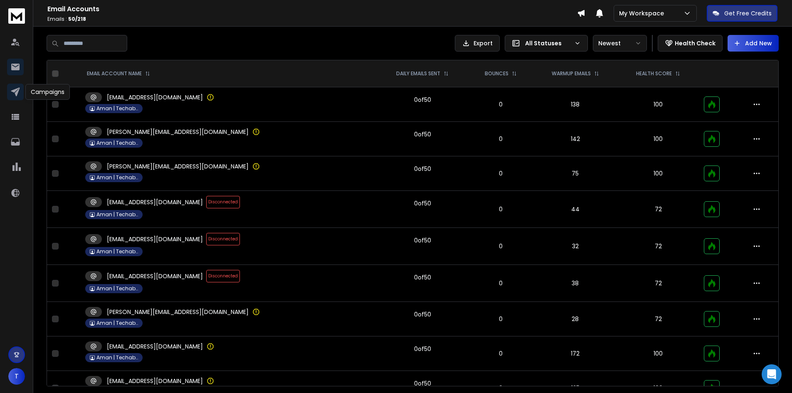 Image resolution: width=792 pixels, height=393 pixels. What do you see at coordinates (47, 92) in the screenshot?
I see `div: Campaigns` at bounding box center [47, 92].